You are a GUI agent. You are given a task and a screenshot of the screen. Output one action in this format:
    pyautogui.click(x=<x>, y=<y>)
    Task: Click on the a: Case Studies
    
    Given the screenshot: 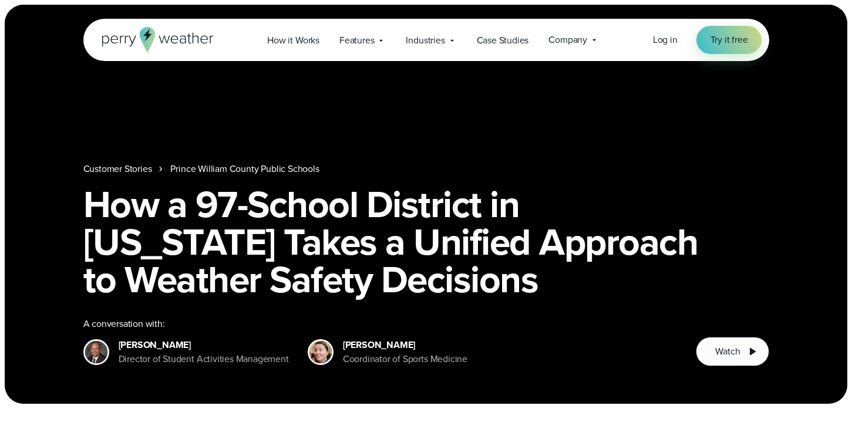 What is the action you would take?
    pyautogui.click(x=503, y=40)
    